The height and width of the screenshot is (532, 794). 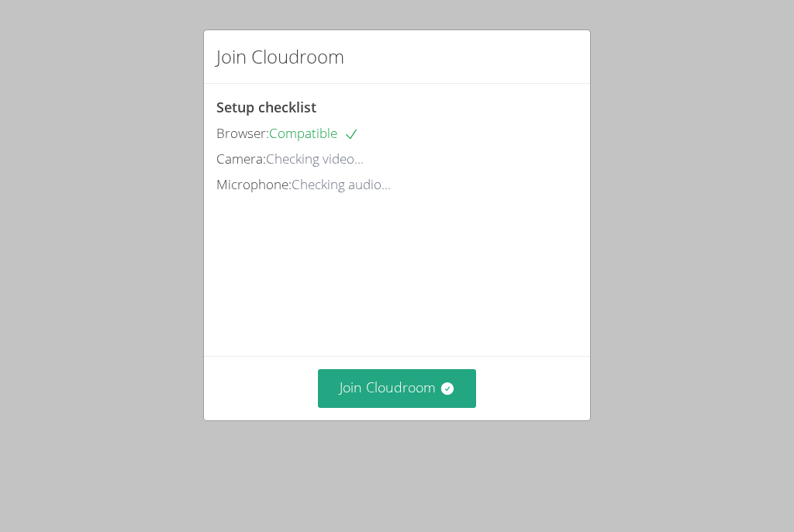 What do you see at coordinates (241, 158) in the screenshot?
I see `span: Camera:` at bounding box center [241, 158].